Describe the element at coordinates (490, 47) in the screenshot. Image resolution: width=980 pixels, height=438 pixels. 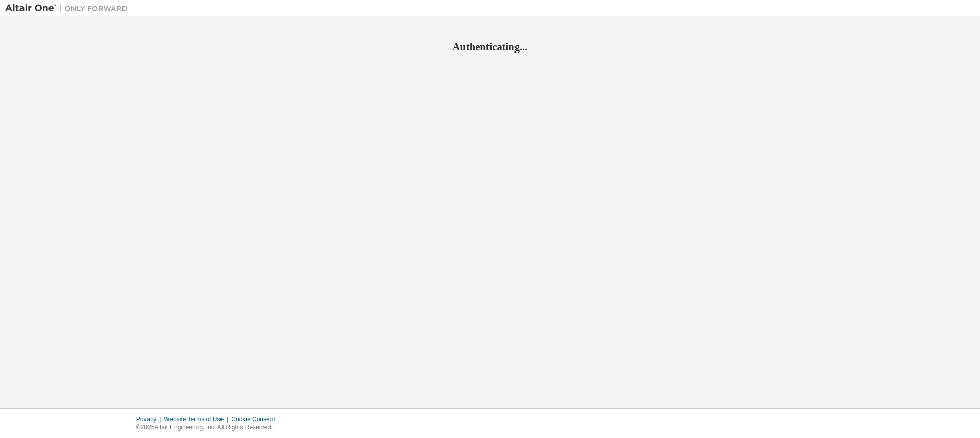
I see `h2: Authenticating...` at that location.